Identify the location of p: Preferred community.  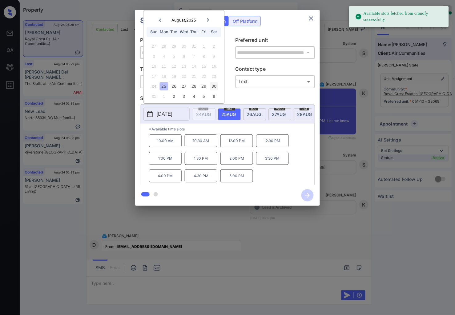
(180, 41).